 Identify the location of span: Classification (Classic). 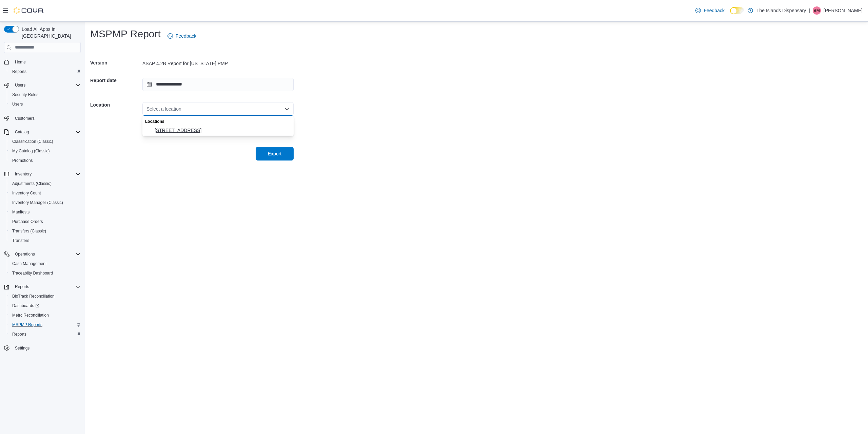
(45, 142).